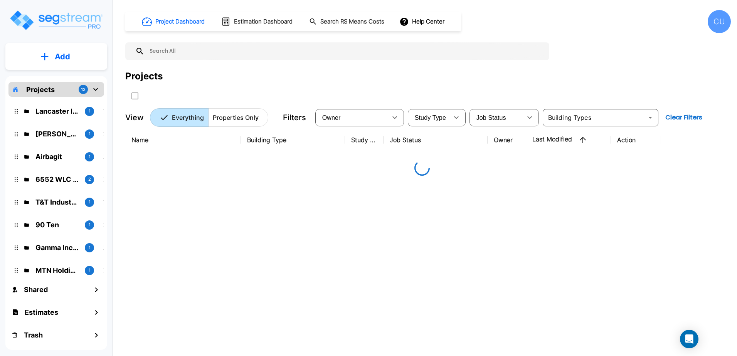 The image size is (737, 356). What do you see at coordinates (180, 22) in the screenshot?
I see `h1: Project Dashboard` at bounding box center [180, 22].